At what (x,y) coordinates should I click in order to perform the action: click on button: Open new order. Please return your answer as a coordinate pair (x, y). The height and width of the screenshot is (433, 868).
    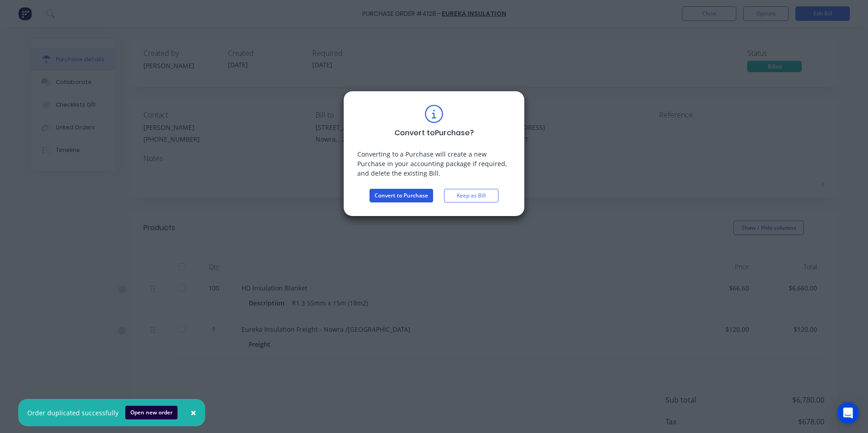
    Looking at the image, I should click on (151, 412).